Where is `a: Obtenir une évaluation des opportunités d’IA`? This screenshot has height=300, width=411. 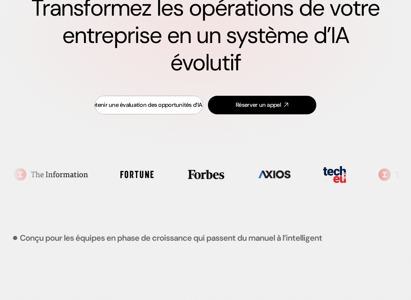 a: Obtenir une évaluation des opportunités d’IA is located at coordinates (149, 105).